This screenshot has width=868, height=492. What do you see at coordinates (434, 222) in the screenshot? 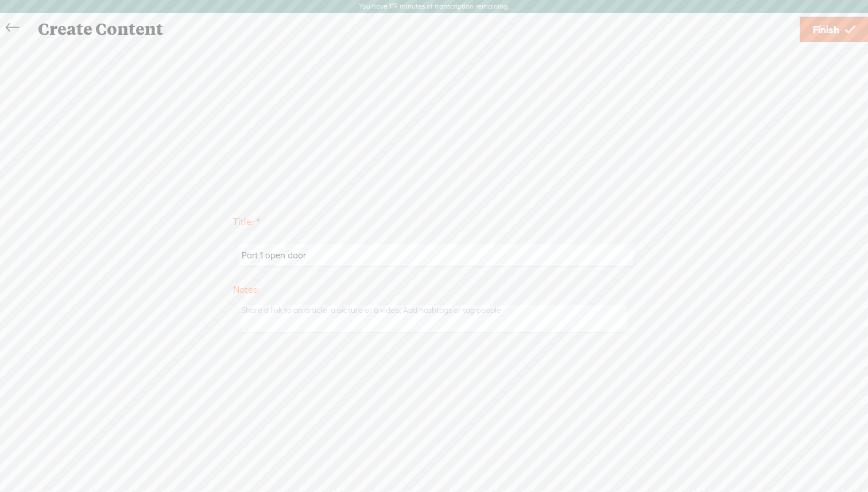
I see `label: Title: *` at bounding box center [434, 222].